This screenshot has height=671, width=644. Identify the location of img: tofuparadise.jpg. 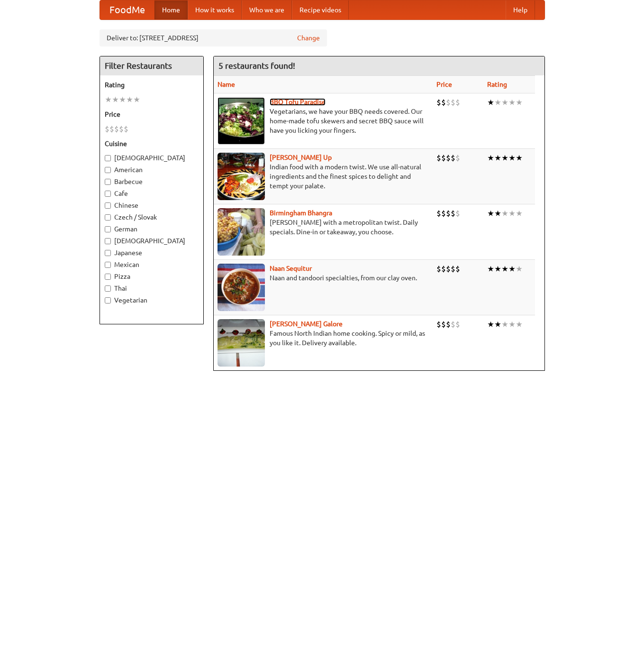
(241, 121).